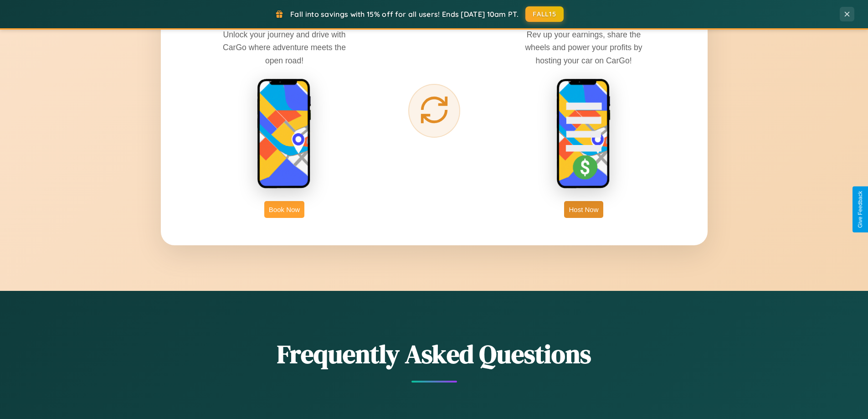  What do you see at coordinates (583, 209) in the screenshot?
I see `button: Host Now` at bounding box center [583, 209].